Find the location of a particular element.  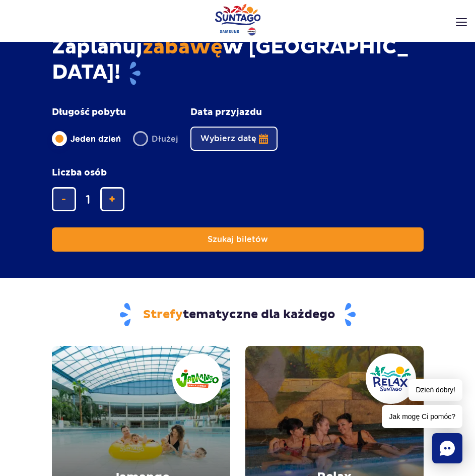

a: Park of Poland is located at coordinates (238, 20).